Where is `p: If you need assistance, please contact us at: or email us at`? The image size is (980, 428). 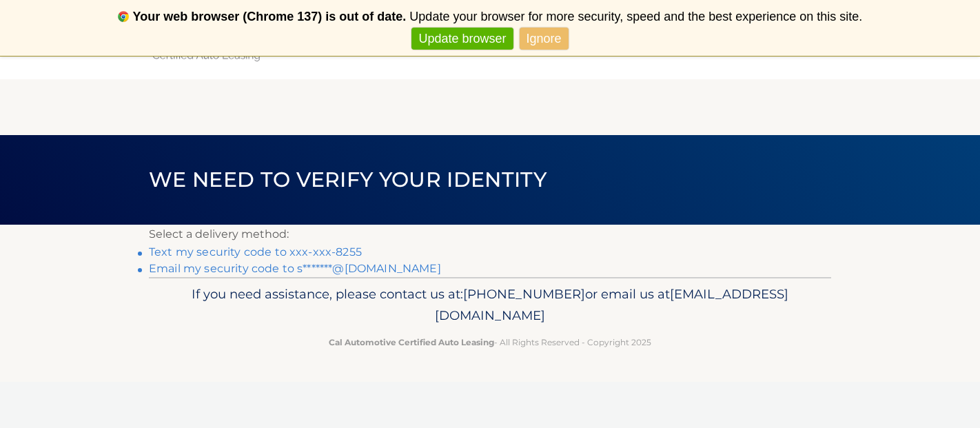
p: If you need assistance, please contact us at: or email us at is located at coordinates (490, 305).